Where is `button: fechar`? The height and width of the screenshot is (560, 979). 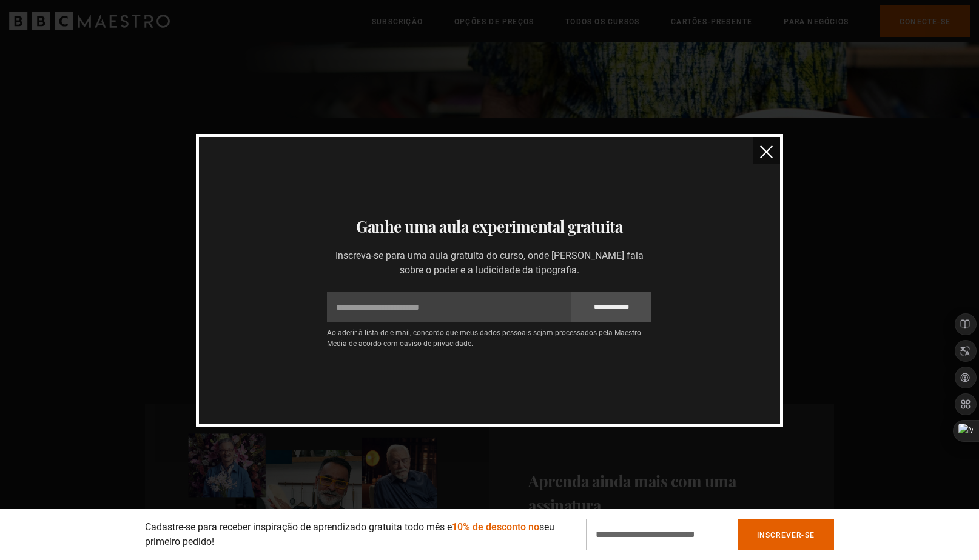 button: fechar is located at coordinates (766, 151).